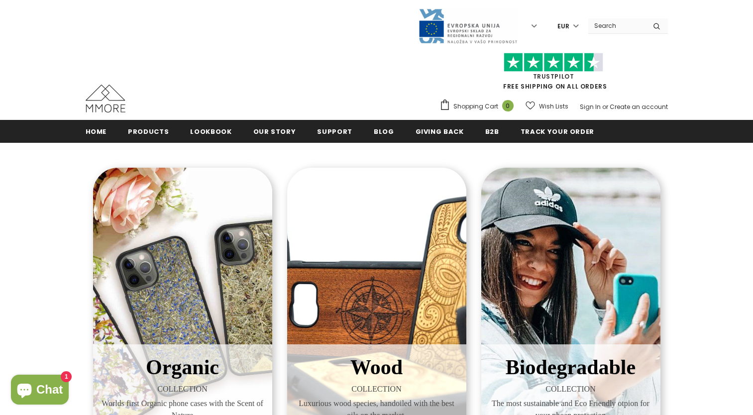  What do you see at coordinates (479, 106) in the screenshot?
I see `a: Shopping Cart 0` at bounding box center [479, 106].